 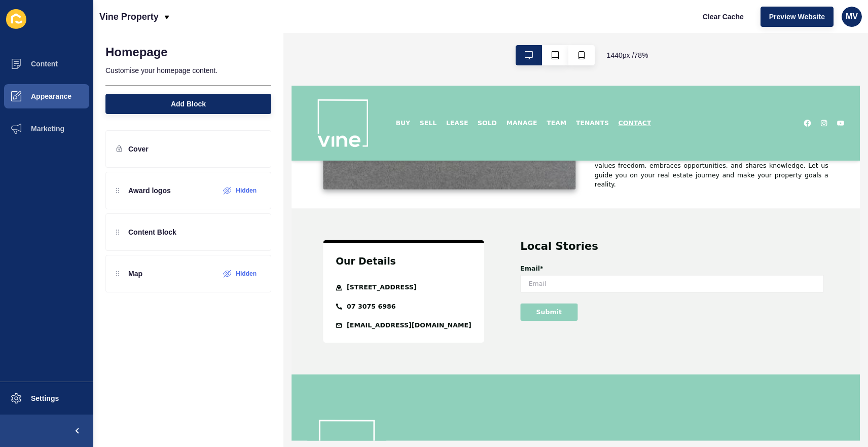 What do you see at coordinates (706, 48) in the screenshot?
I see `a: youtube` at bounding box center [706, 48].